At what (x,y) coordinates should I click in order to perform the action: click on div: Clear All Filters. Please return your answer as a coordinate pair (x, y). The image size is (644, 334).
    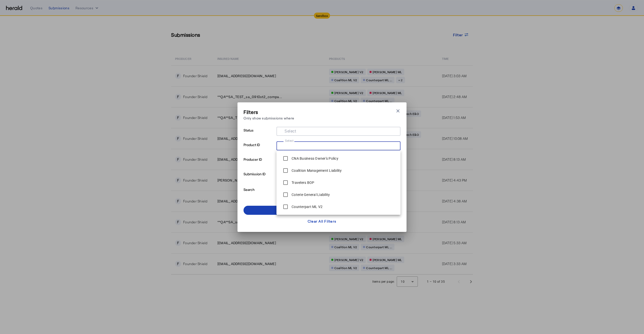
    Looking at the image, I should click on (322, 221).